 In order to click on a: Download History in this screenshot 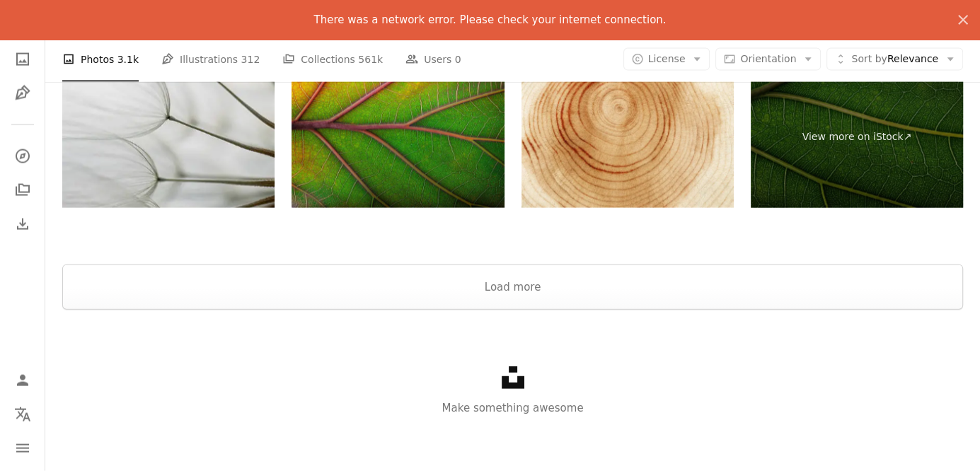, I will do `click(23, 224)`.